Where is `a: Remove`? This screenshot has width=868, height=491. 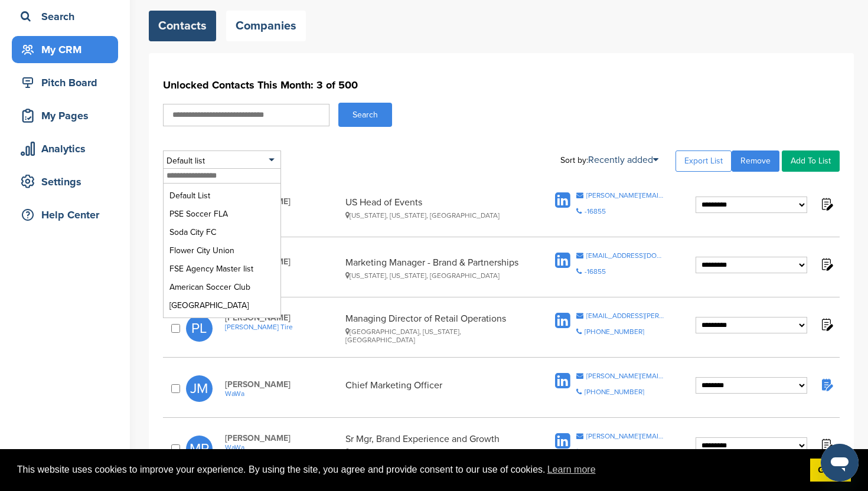 a: Remove is located at coordinates (755, 161).